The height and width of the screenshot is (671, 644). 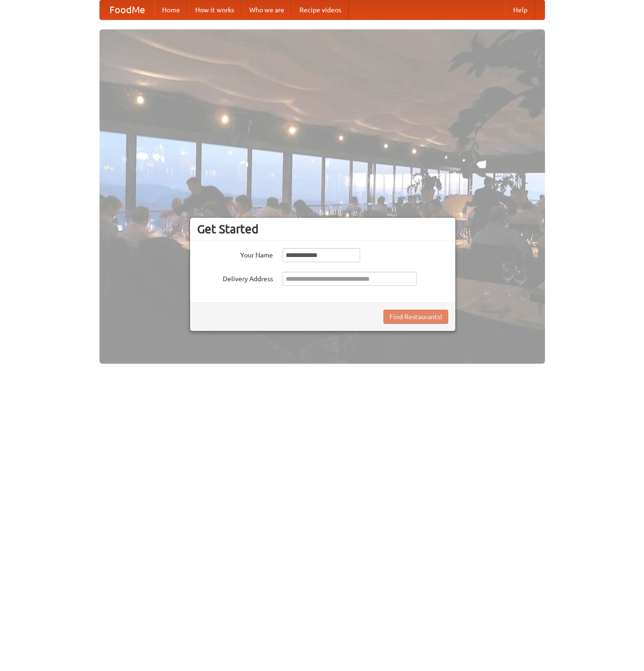 I want to click on label: Delivery Address, so click(x=235, y=278).